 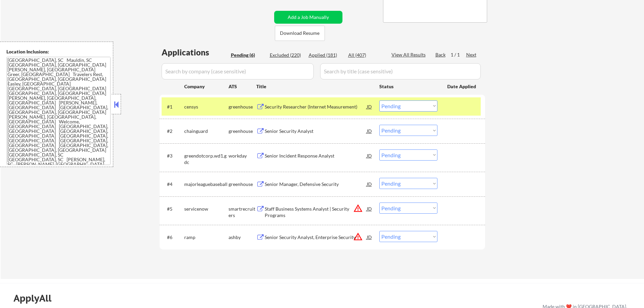 What do you see at coordinates (173, 184) in the screenshot?
I see `div: #4` at bounding box center [173, 184].